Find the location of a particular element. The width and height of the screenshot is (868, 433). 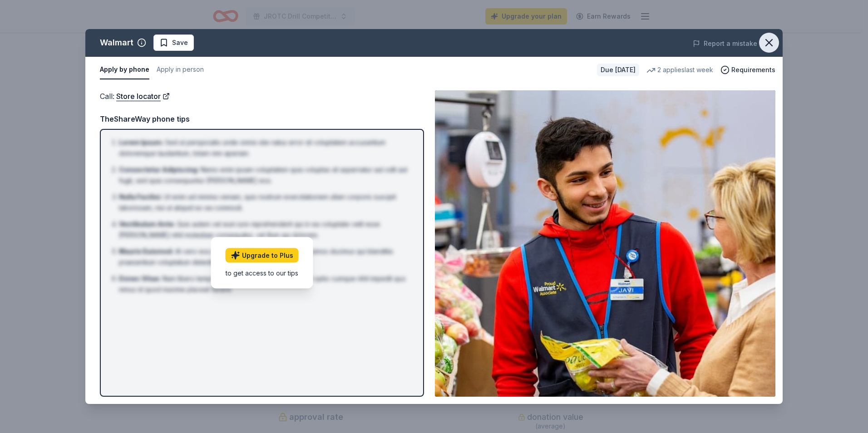

div: to get access to our tips is located at coordinates (262, 272).